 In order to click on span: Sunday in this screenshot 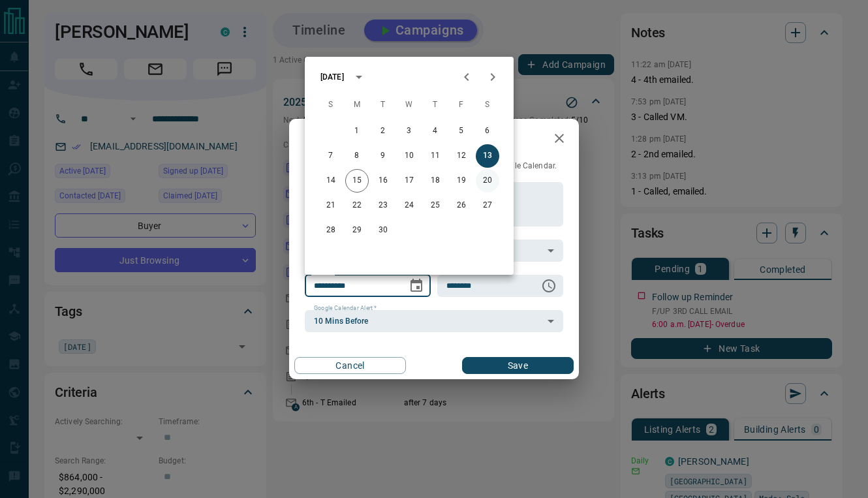, I will do `click(331, 105)`.